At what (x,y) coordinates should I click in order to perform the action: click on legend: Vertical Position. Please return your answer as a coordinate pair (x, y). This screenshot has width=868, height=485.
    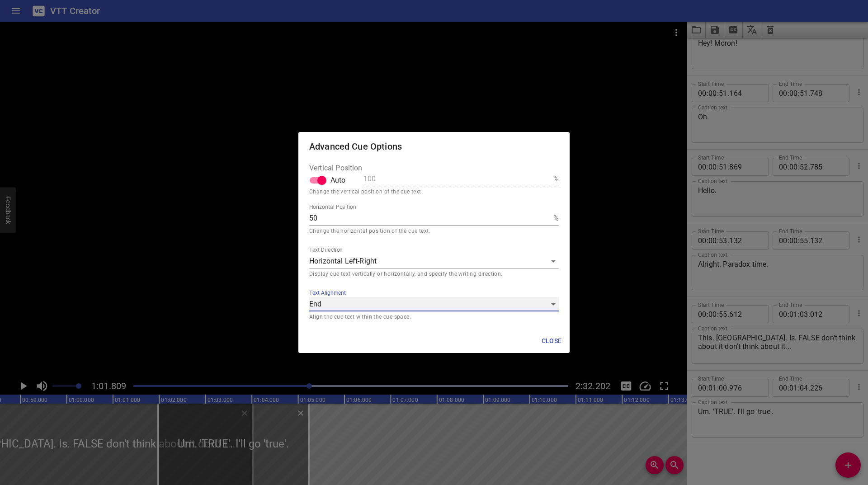
    Looking at the image, I should click on (336, 169).